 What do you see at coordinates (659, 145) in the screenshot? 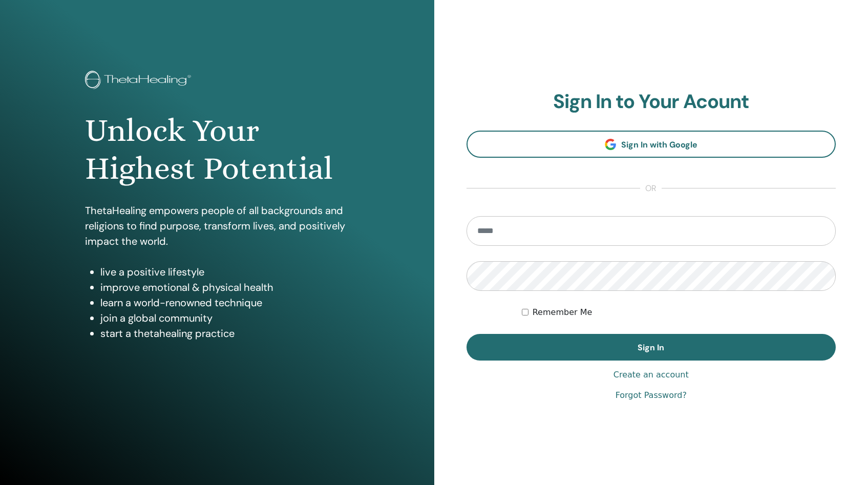
I see `span: Sign In with Google` at bounding box center [659, 145].